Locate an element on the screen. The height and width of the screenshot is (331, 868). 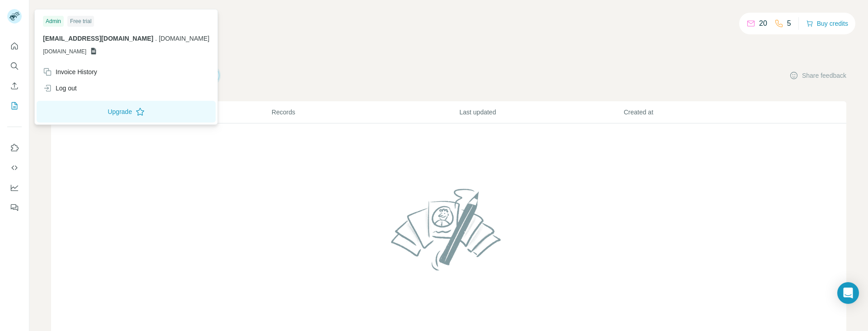
p: 5 is located at coordinates (789, 23).